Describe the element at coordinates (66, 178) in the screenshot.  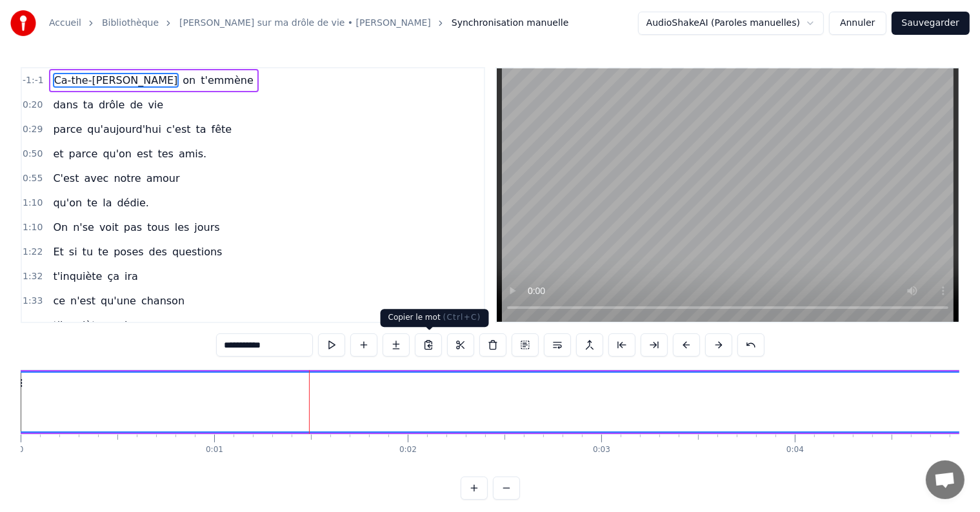
I see `span: C'est` at that location.